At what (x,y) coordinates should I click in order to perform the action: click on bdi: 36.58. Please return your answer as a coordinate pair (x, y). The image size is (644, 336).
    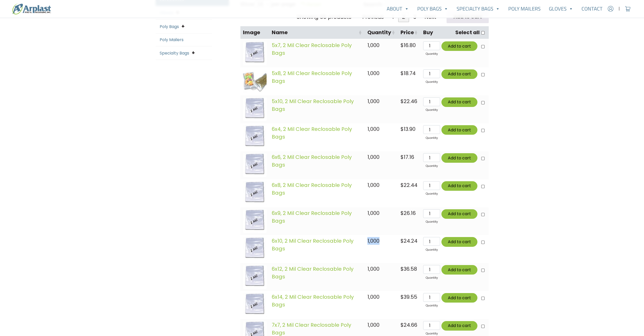
    Looking at the image, I should click on (409, 269).